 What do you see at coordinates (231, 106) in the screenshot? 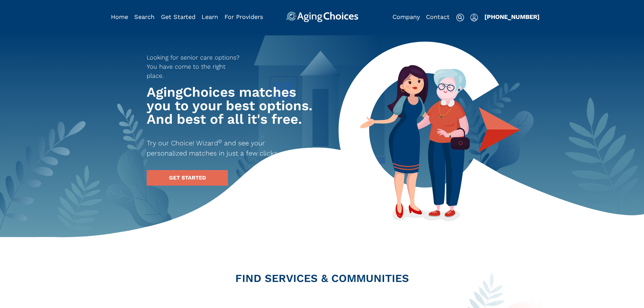
I see `h1: AgingChoices matches you to your best options. And best of all it's free.` at bounding box center [231, 106].